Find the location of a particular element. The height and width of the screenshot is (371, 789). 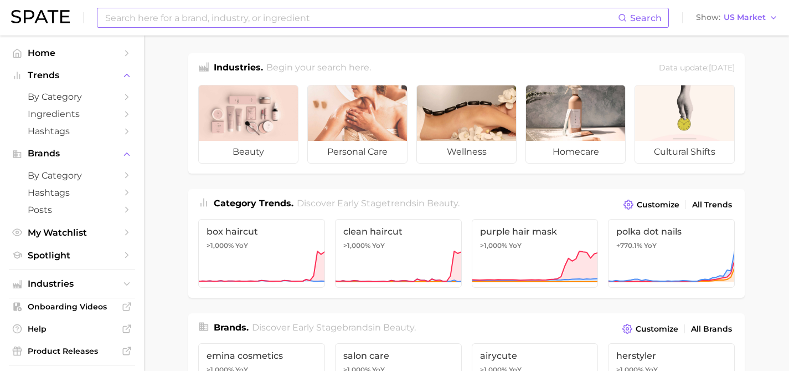

button: Industries is located at coordinates (72, 284).